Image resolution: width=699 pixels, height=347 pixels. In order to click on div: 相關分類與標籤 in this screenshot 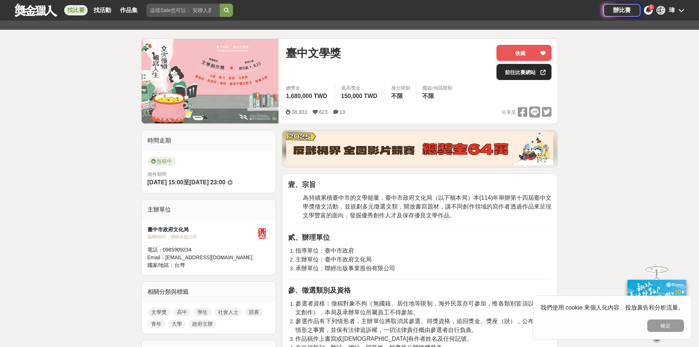, I will do `click(209, 292)`.